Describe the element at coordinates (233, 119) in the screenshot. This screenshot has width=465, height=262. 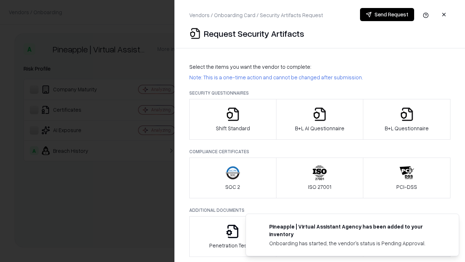
I see `button: Shift Standard` at that location.